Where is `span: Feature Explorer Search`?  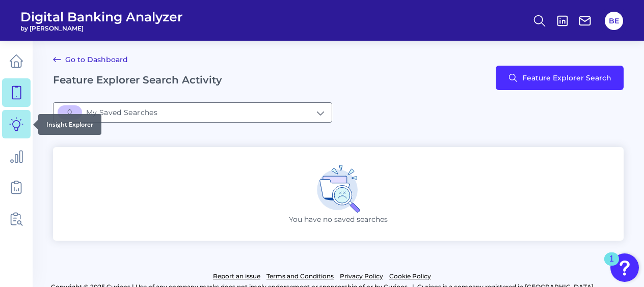
span: Feature Explorer Search is located at coordinates (566, 78).